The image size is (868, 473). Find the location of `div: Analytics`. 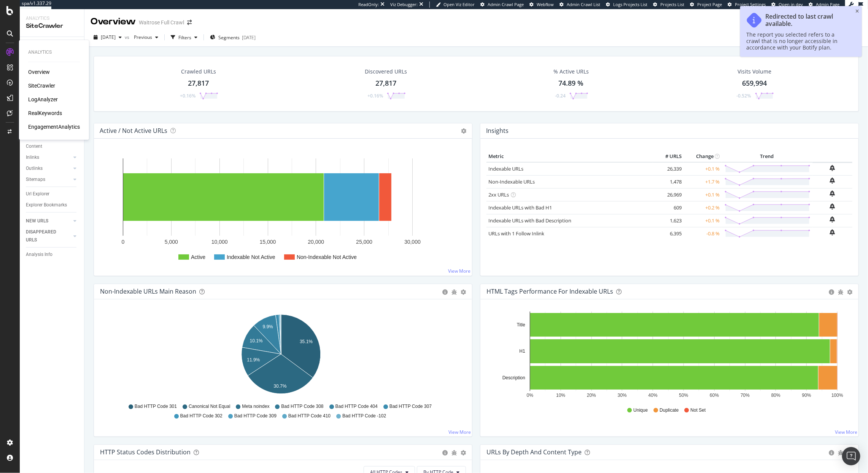

div: Analytics is located at coordinates (52, 18).